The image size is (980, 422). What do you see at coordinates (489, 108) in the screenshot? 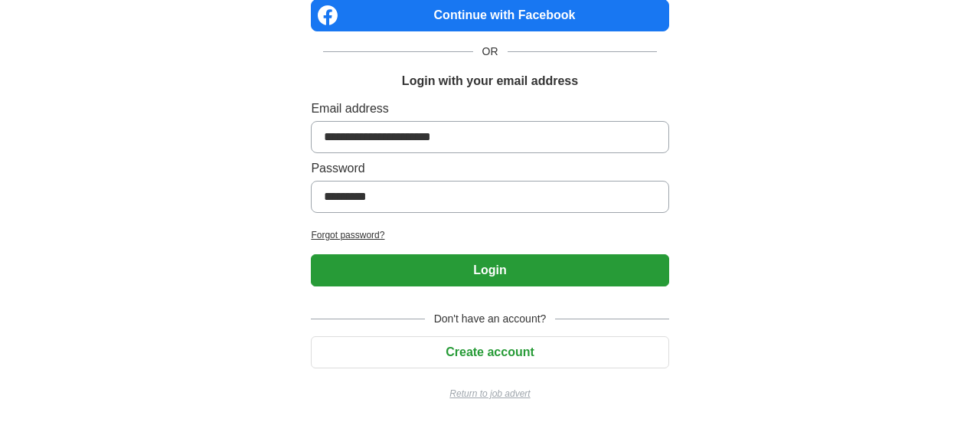
I see `label: Email address` at bounding box center [489, 108].